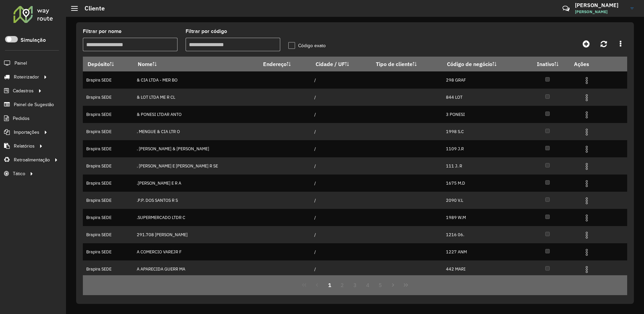 This screenshot has width=644, height=314. Describe the element at coordinates (206, 31) in the screenshot. I see `label: Filtrar por código` at that location.